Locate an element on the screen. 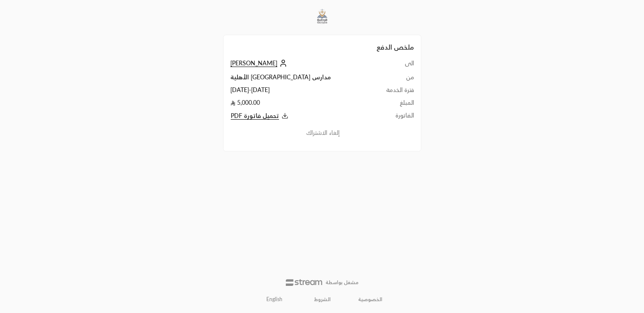 The height and width of the screenshot is (313, 644). a: الخصوصية is located at coordinates (370, 299).